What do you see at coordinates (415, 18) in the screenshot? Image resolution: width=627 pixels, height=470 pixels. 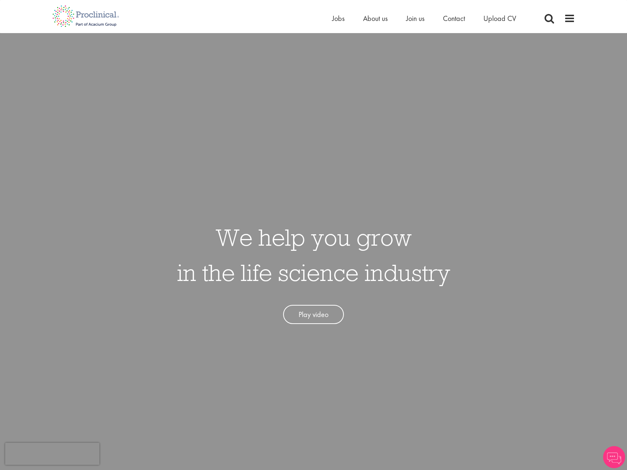 I see `span: Join us` at bounding box center [415, 18].